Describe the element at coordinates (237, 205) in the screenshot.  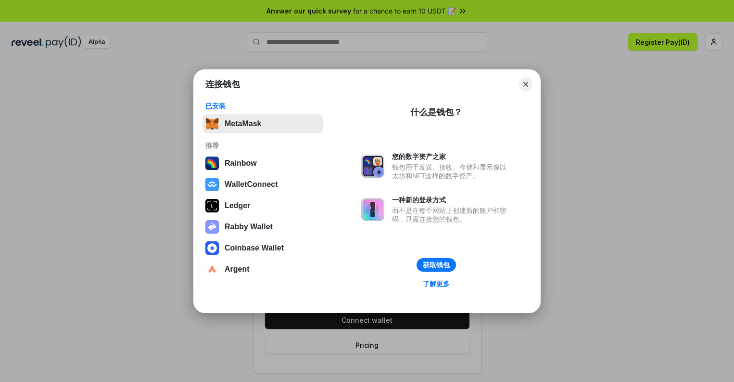
I see `div: Ledger` at that location.